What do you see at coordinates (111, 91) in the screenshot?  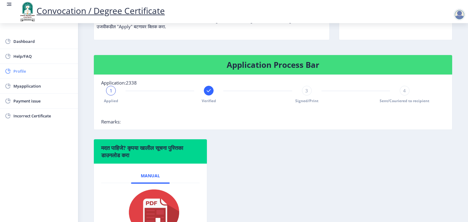 I see `span: 1` at bounding box center [111, 91].